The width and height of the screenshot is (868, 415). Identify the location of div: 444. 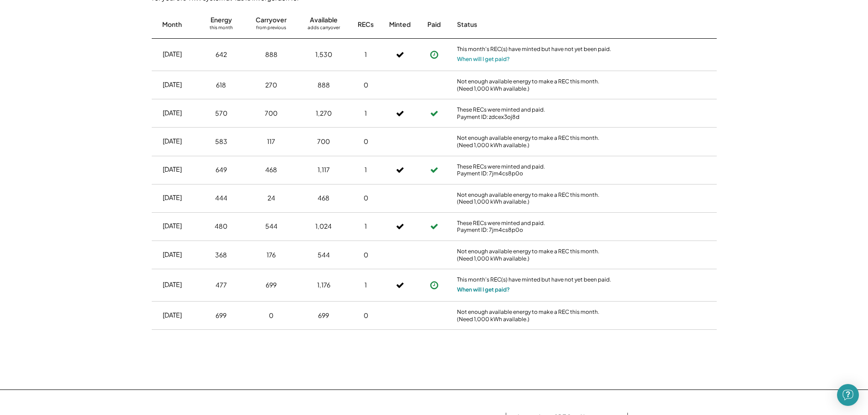
(221, 198).